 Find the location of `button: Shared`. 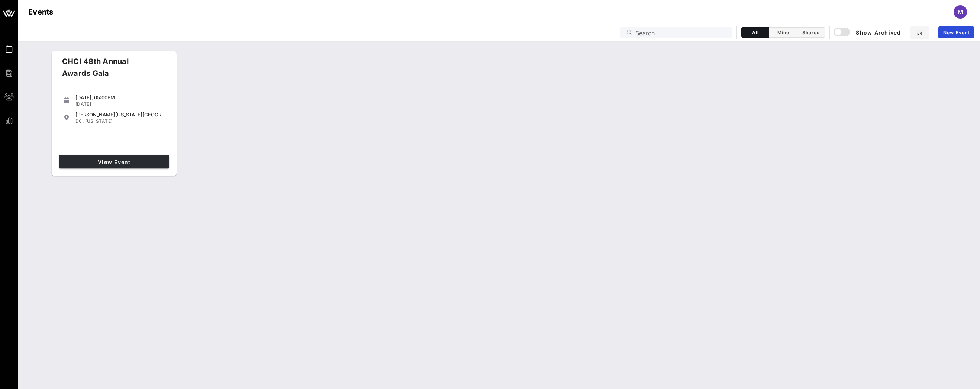

button: Shared is located at coordinates (811, 32).